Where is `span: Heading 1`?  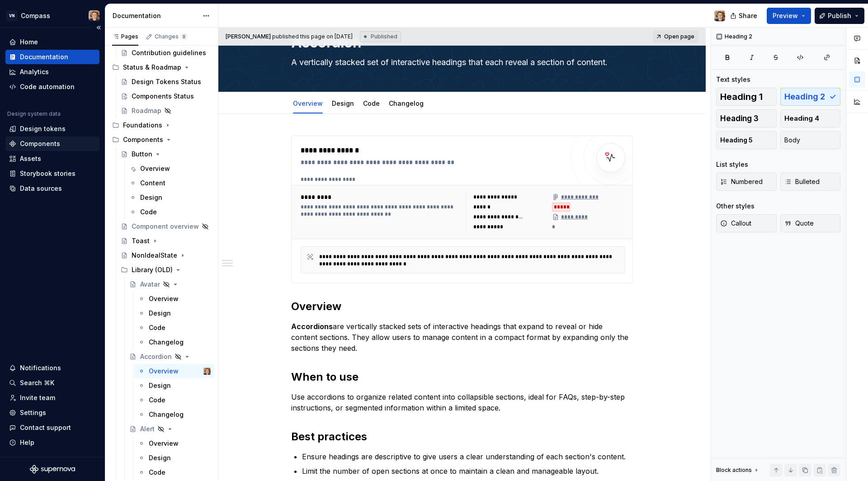 span: Heading 1 is located at coordinates (741, 97).